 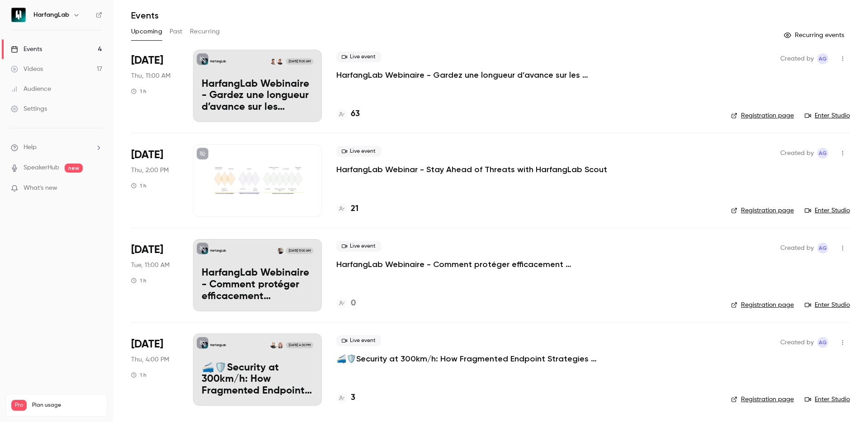 I want to click on span: Thu, 11:00 AM, so click(x=150, y=76).